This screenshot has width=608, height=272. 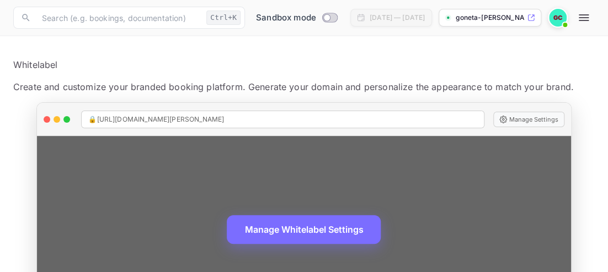 I want to click on img: Goneta kenneth G Cissé, so click(x=558, y=18).